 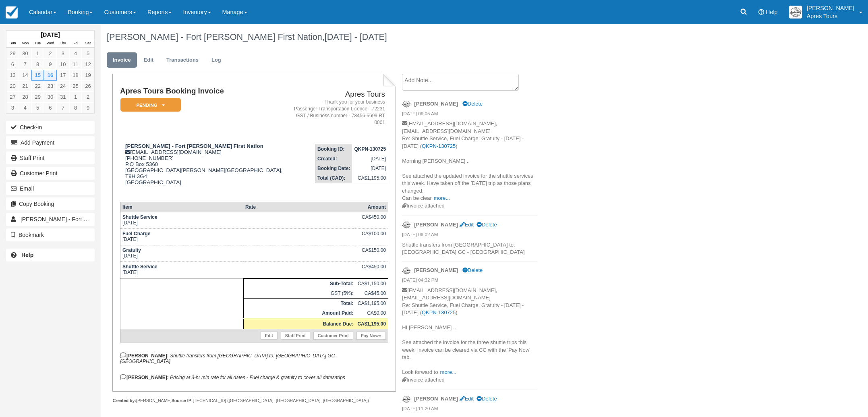 What do you see at coordinates (38, 97) in the screenshot?
I see `a: 29` at bounding box center [38, 97].